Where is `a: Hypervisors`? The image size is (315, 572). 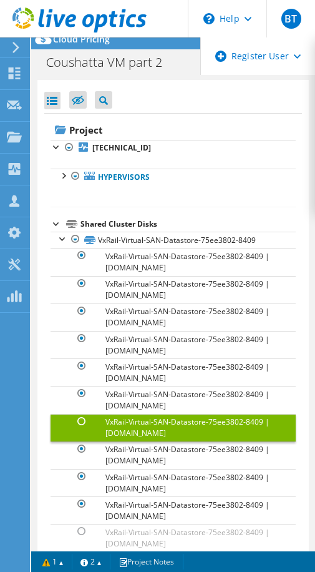
a: Hypervisors is located at coordinates (173, 177).